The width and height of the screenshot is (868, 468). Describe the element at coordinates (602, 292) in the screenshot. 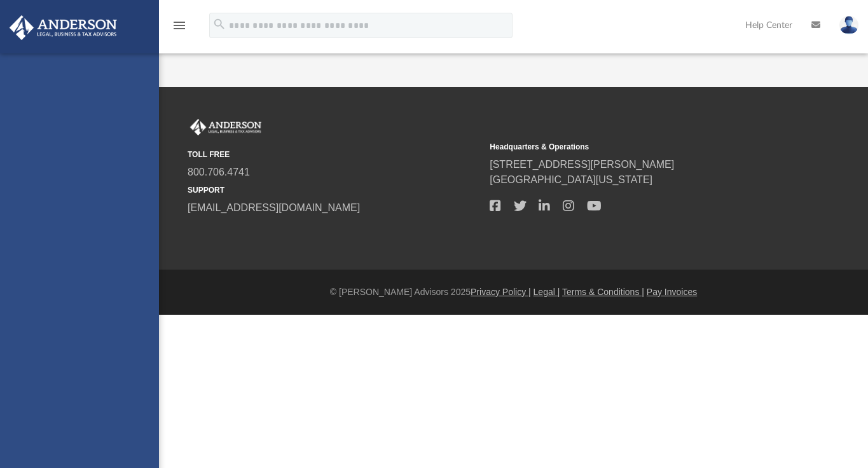

I see `a: Terms & Conditions |` at that location.